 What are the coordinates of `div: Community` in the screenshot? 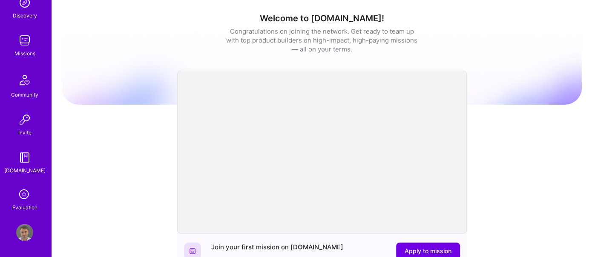 It's located at (25, 95).